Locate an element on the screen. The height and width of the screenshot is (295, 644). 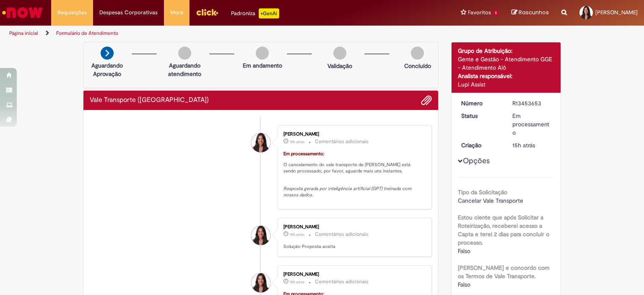
span: More is located at coordinates (177, 12).